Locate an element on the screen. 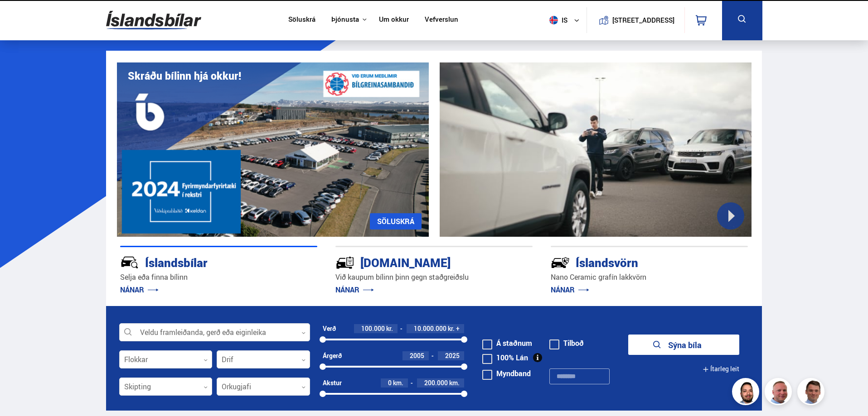  div: Verð is located at coordinates (329, 329).